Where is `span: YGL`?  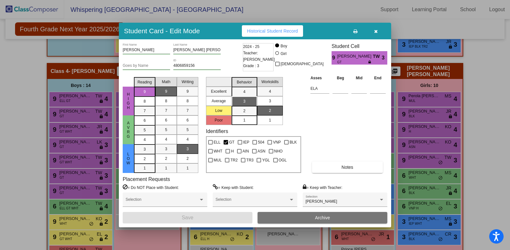 span: YGL is located at coordinates (266, 160).